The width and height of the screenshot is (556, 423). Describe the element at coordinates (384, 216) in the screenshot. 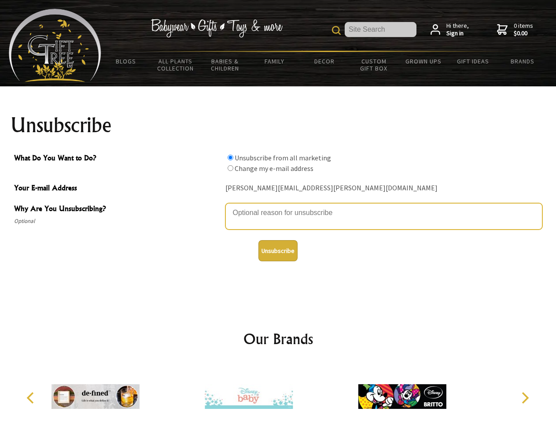

I see `textarea: Why Are You Unsubscribing?` at that location.